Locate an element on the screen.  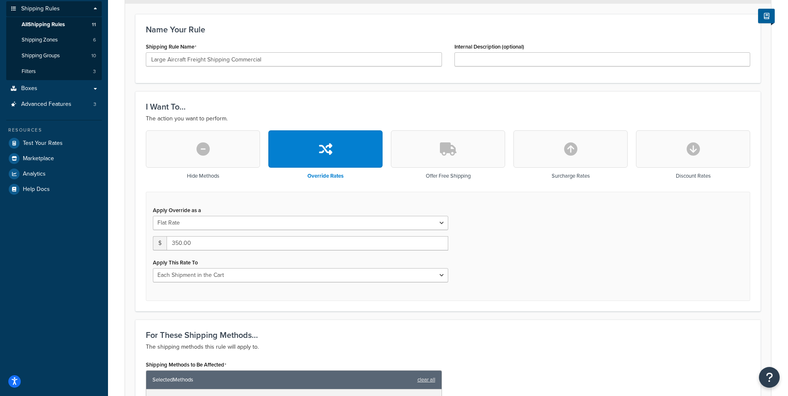
span: Shipping Zones is located at coordinates (39, 40).